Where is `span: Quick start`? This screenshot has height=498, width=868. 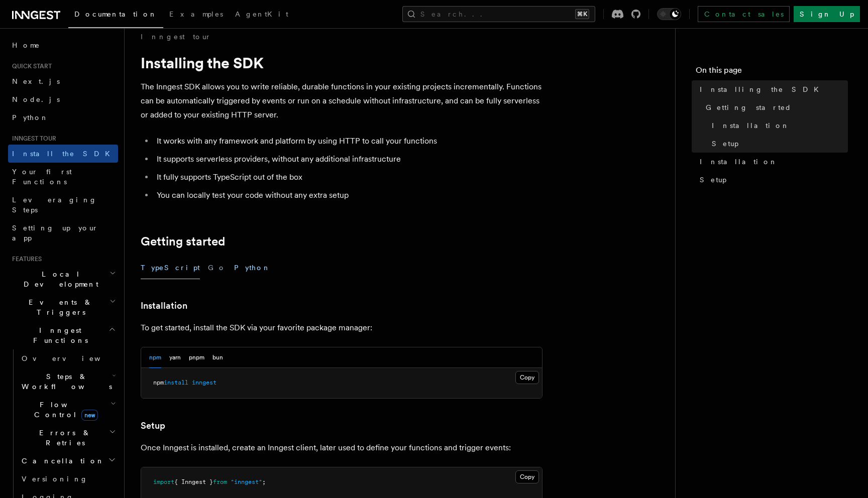 span: Quick start is located at coordinates (29, 66).